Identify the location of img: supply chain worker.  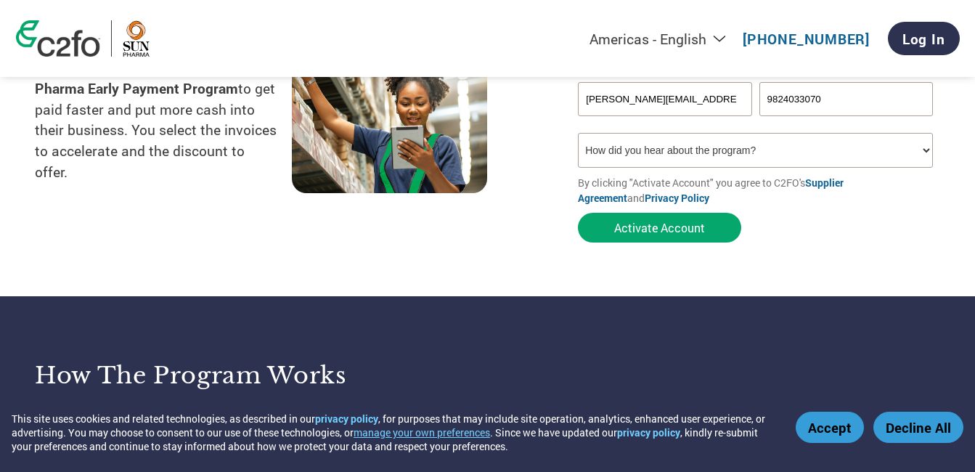
(389, 121).